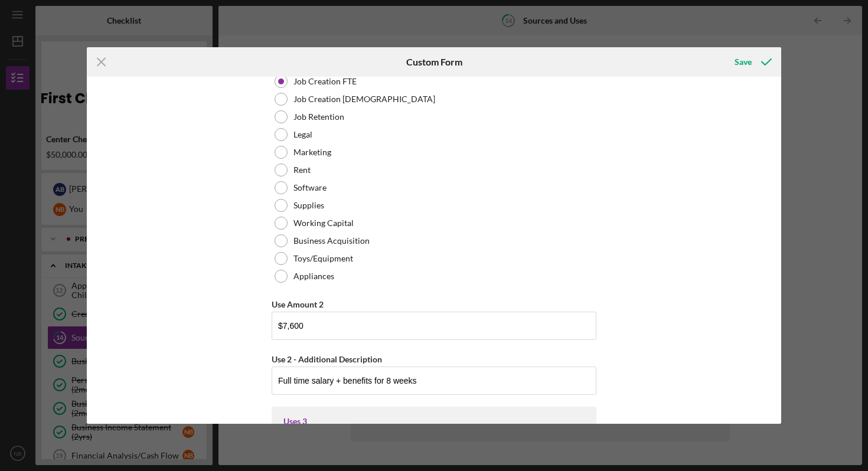  I want to click on label: Use 2 - Additional Description, so click(327, 358).